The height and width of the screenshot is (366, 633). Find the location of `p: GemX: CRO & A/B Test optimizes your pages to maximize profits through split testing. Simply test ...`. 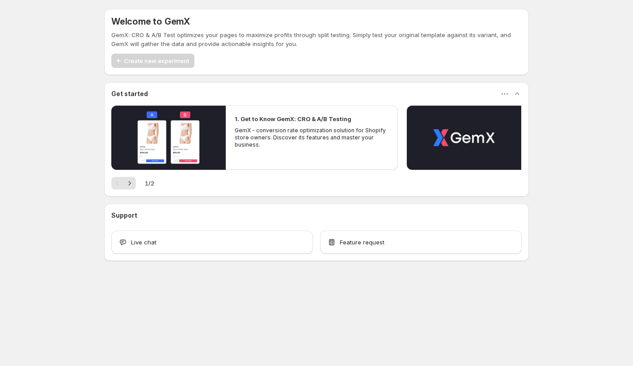

p: GemX: CRO & A/B Test optimizes your pages to maximize profits through split testing. Simply test ... is located at coordinates (316, 39).